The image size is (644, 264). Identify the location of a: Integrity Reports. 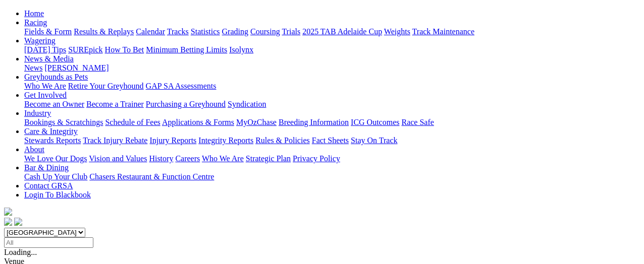
(225, 140).